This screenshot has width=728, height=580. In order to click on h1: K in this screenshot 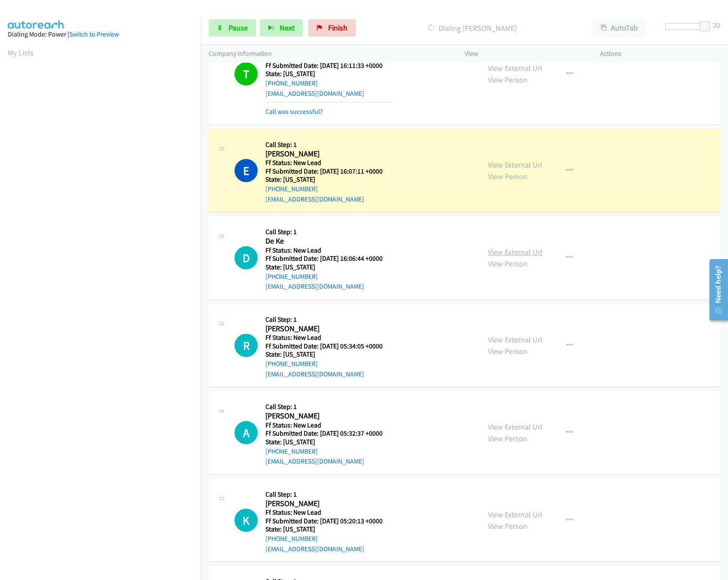, I will do `click(246, 520)`.